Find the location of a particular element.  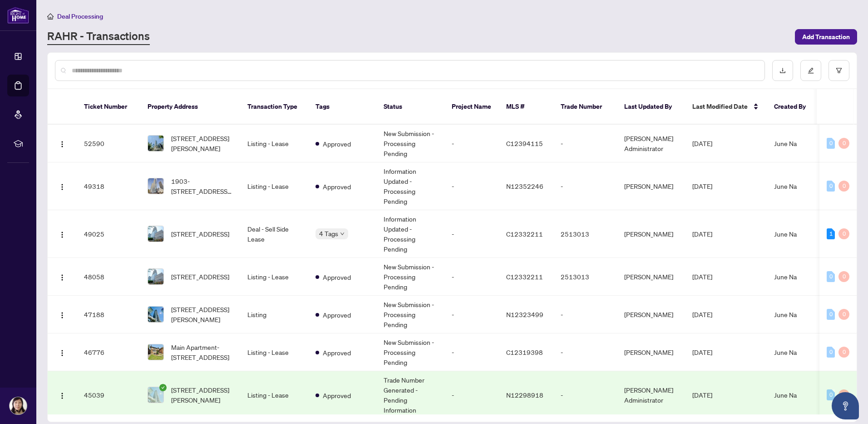

span: edit is located at coordinates (811, 71).